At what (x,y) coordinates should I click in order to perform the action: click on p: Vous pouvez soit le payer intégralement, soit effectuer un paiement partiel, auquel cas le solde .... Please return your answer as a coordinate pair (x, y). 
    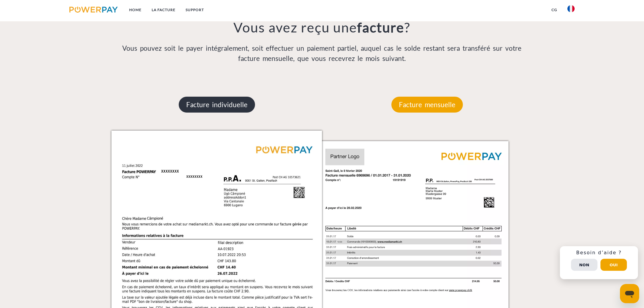
    Looking at the image, I should click on (322, 54).